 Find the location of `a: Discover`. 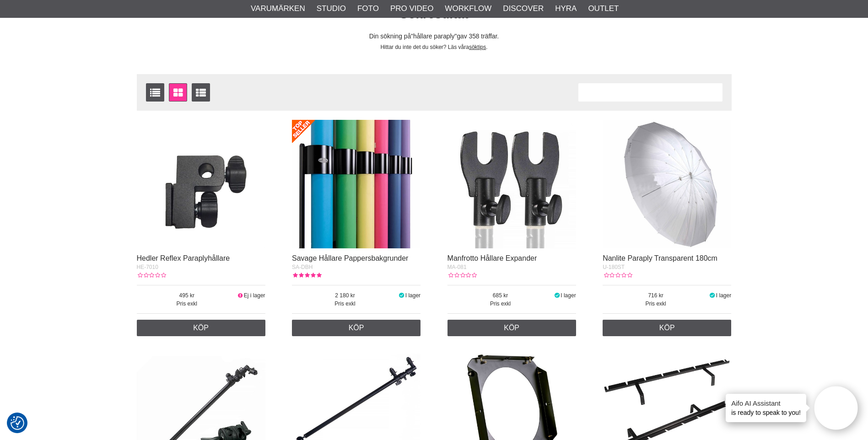

a: Discover is located at coordinates (523, 9).